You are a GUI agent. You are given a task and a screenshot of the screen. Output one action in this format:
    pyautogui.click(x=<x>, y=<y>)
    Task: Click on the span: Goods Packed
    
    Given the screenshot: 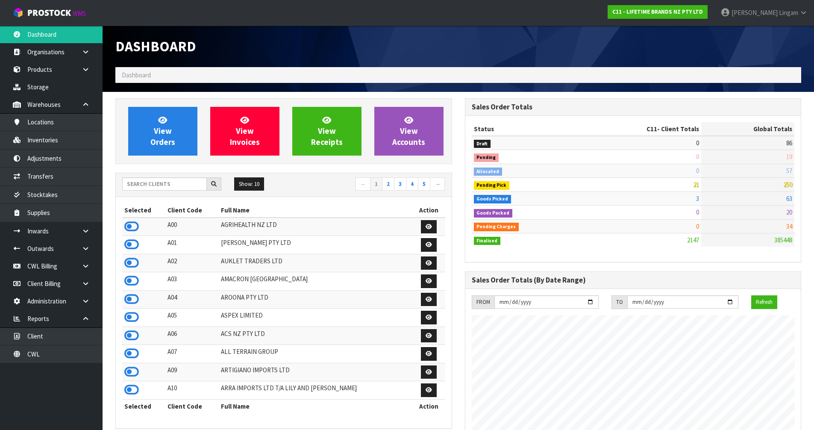 What is the action you would take?
    pyautogui.click(x=493, y=213)
    